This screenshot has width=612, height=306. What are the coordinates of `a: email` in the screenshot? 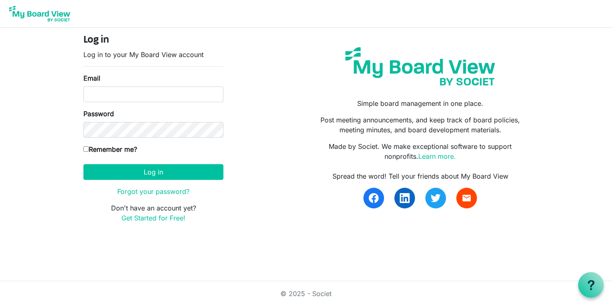 It's located at (467, 198).